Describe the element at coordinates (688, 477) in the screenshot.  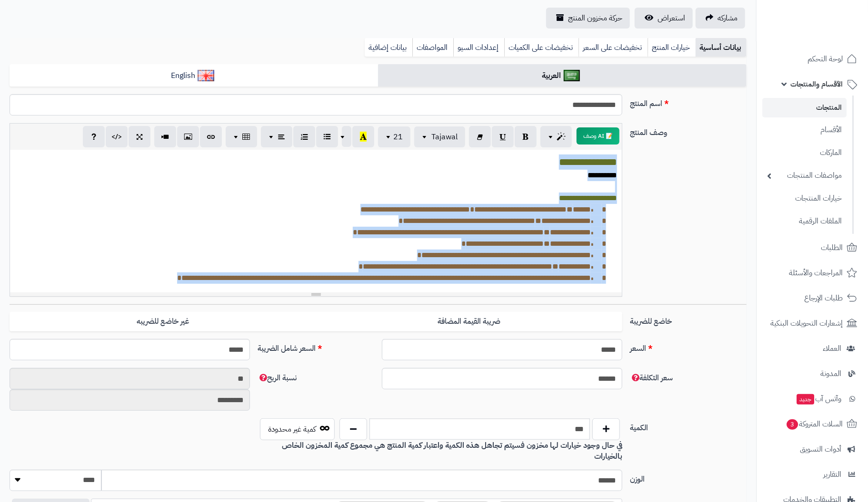
I see `label: الوزن` at that location.